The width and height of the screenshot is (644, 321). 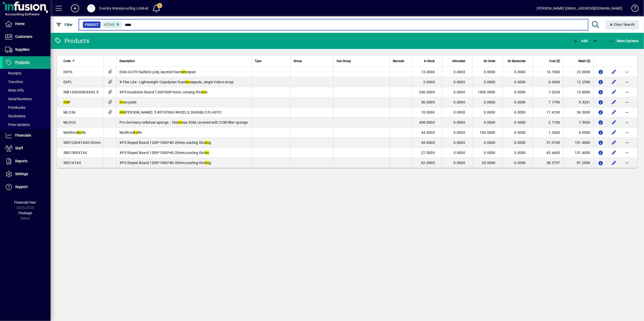 What do you see at coordinates (163, 92) in the screenshot?
I see `span: XPS Insulation Board 1200*600*6mm; cotaing thic e` at bounding box center [163, 92].